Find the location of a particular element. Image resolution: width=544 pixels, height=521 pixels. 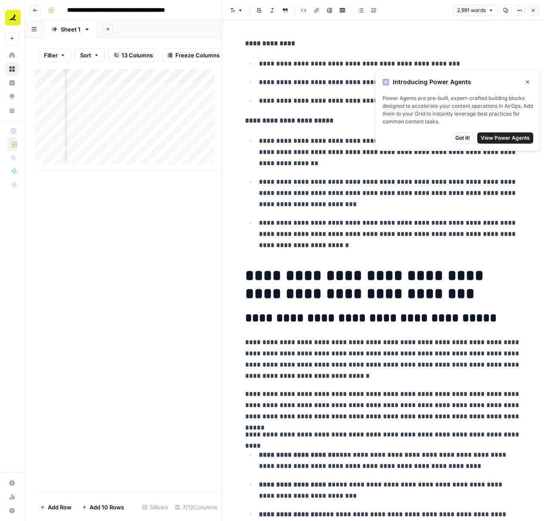

button: 2,991 words is located at coordinates (475, 10).